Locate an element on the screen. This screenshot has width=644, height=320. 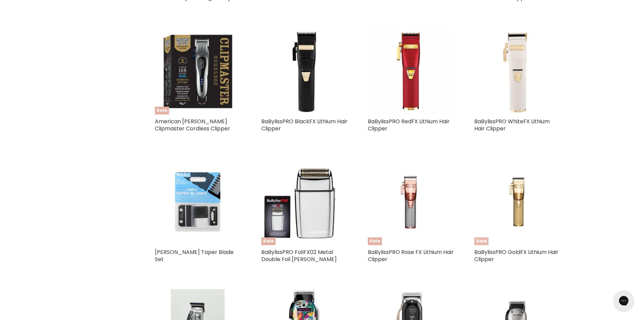
a: BaBylissPRO GoldFX Lithium Hair Clipper is located at coordinates (516, 256).